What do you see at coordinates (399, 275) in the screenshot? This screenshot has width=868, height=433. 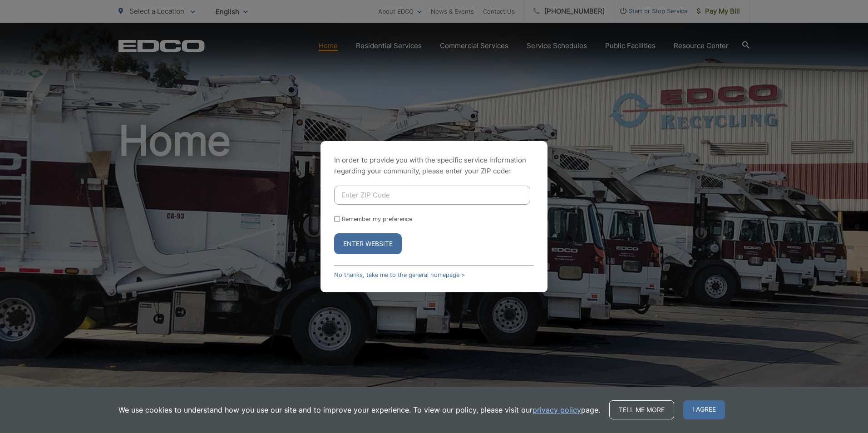 I see `a: No thanks, take me to the general homepage >` at bounding box center [399, 275].